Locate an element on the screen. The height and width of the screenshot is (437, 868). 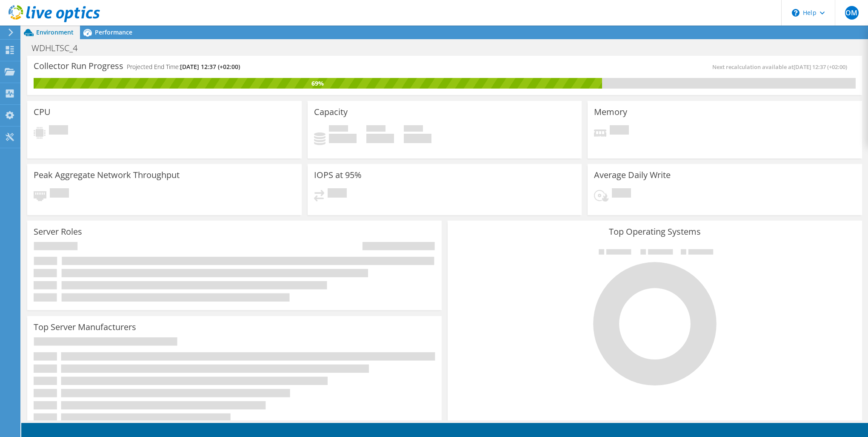
h3: CPU is located at coordinates (42, 112).